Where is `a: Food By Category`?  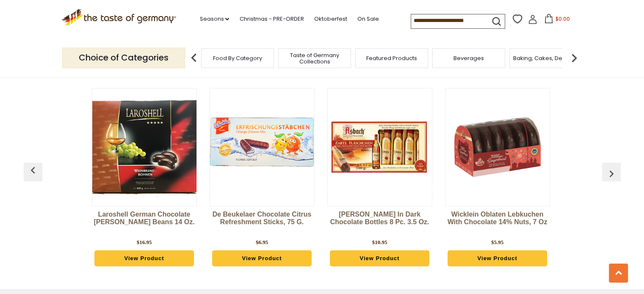 a: Food By Category is located at coordinates (237, 58).